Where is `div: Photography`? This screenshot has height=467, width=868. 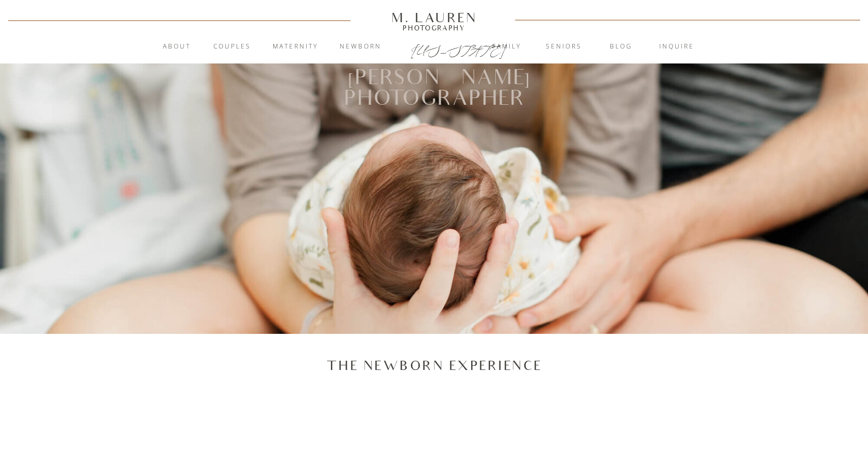
div: Photography is located at coordinates (434, 28).